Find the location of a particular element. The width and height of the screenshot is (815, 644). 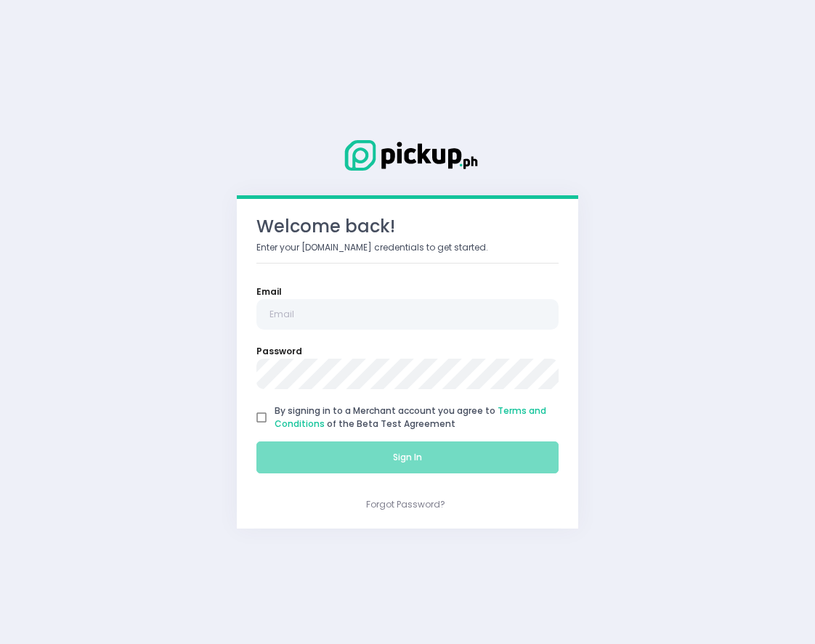

span: Sign In is located at coordinates (408, 457).